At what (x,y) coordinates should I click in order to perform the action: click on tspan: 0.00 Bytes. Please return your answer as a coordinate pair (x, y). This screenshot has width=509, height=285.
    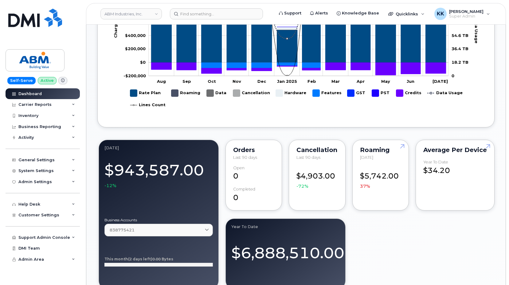
    Looking at the image, I should click on (163, 259).